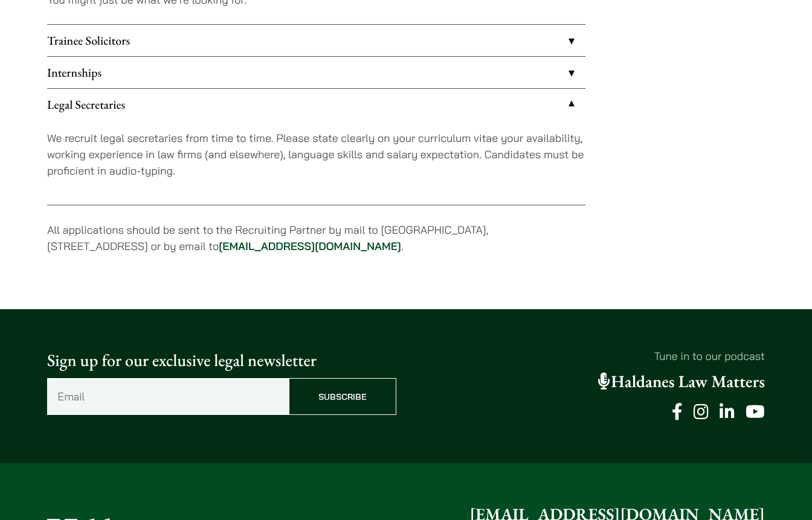  What do you see at coordinates (316, 40) in the screenshot?
I see `a: Trainee Solicitors` at bounding box center [316, 40].